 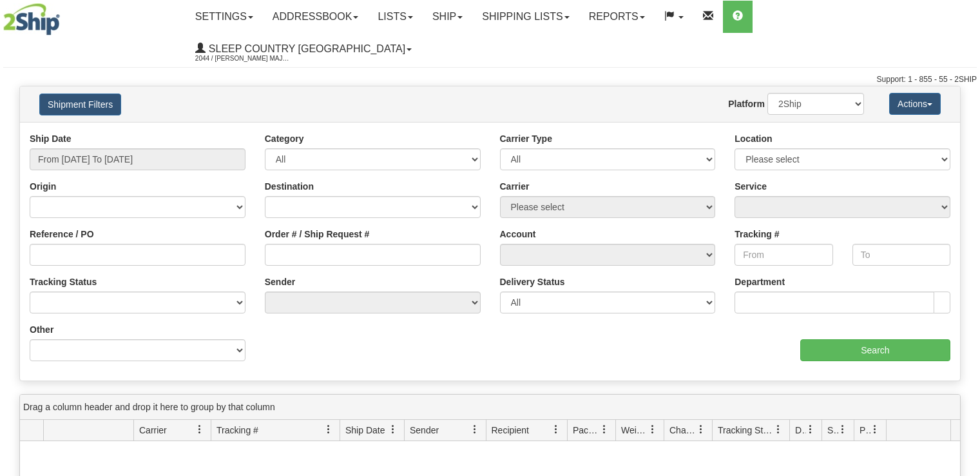 I want to click on span: Tracking #, so click(x=237, y=430).